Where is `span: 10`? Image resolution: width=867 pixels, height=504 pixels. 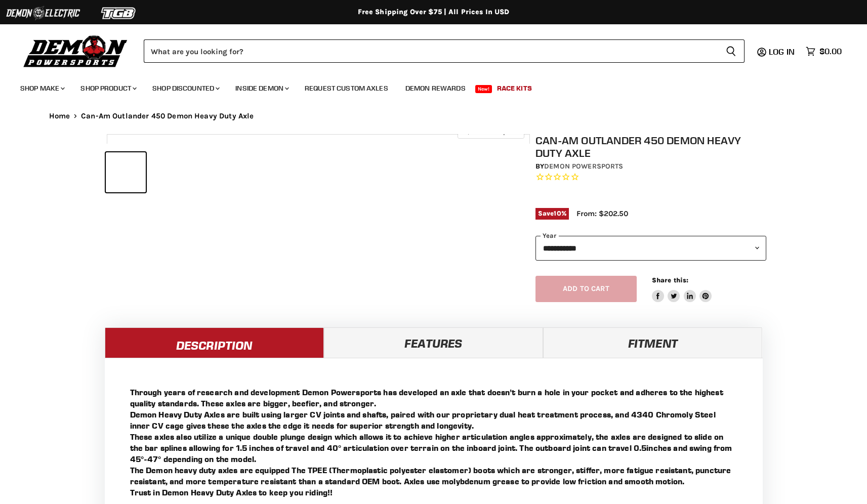 span: 10 is located at coordinates (557, 213).